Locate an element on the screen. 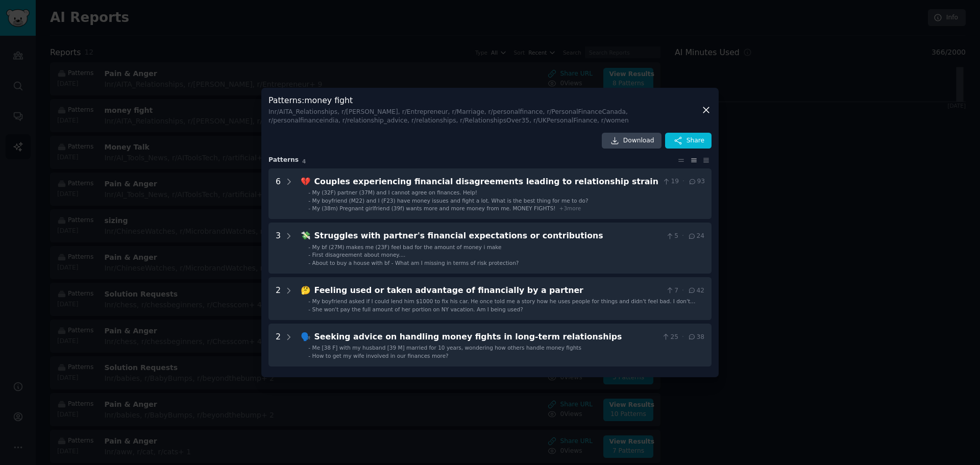 Image resolution: width=980 pixels, height=465 pixels. span: About to buy a house with bf - What am I missing in terms of risk protection? is located at coordinates (415, 263).